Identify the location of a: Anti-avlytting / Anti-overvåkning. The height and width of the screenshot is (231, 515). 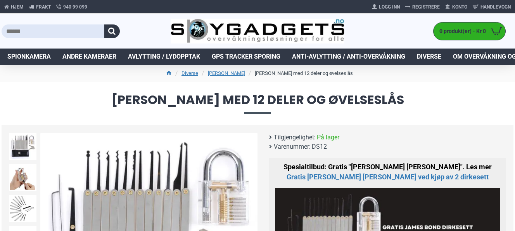
(348, 57).